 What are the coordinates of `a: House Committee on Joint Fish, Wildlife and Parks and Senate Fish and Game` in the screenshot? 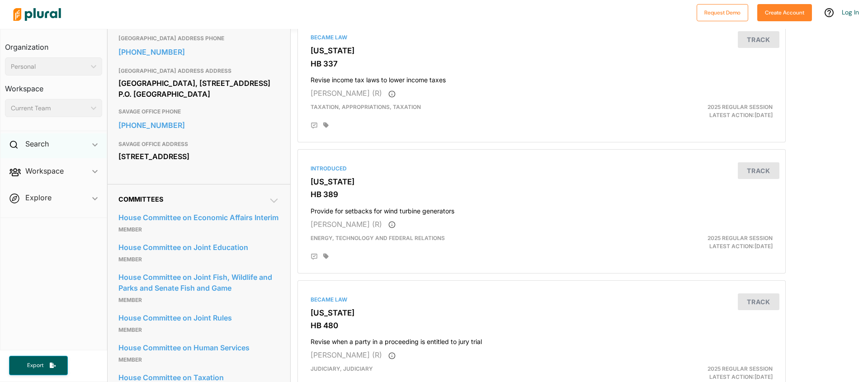 It's located at (199, 283).